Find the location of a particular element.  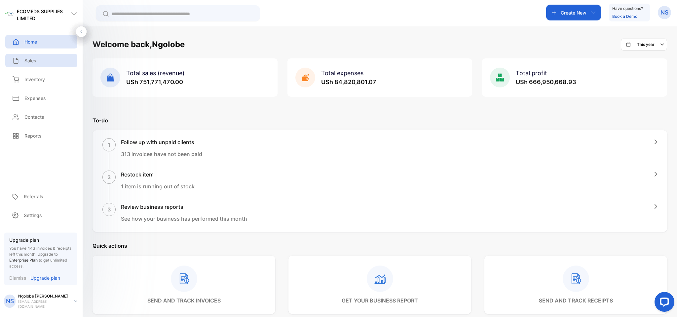

p: Sales is located at coordinates (30, 60).